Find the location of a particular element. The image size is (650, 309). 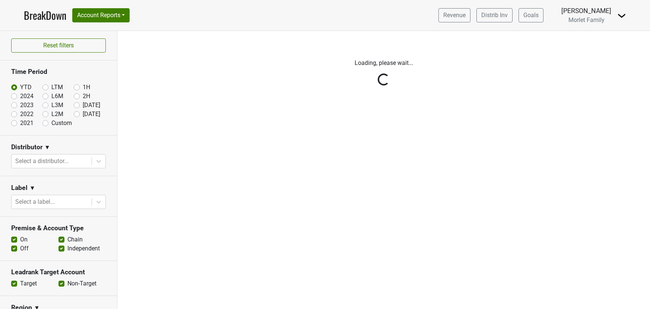

p: Loading, please wait... is located at coordinates (384, 63).